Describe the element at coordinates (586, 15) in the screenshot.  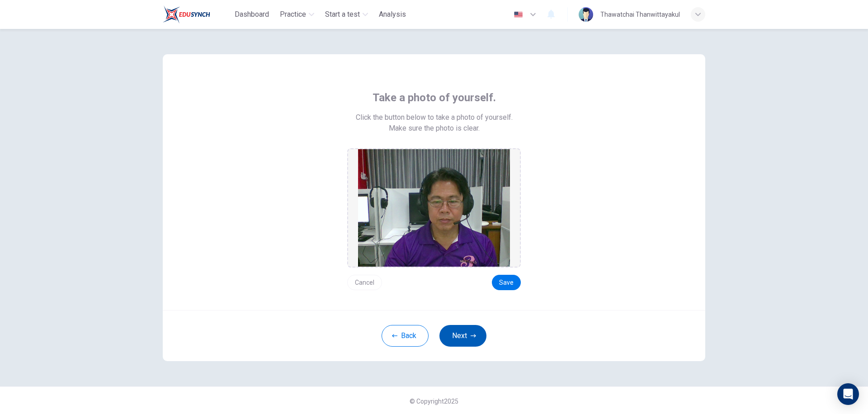
I see `img: Profile picture` at that location.